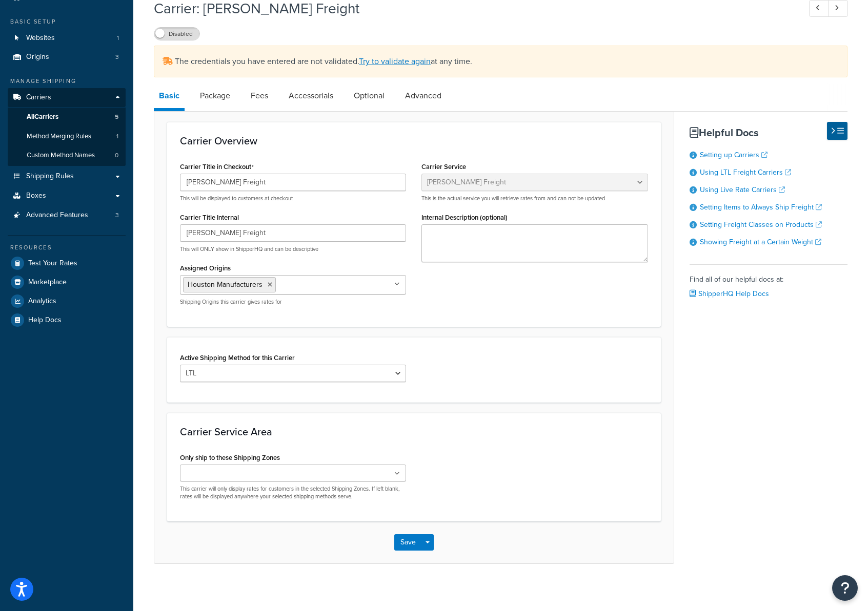 Image resolution: width=868 pixels, height=611 pixels. I want to click on span: Marketplace, so click(47, 282).